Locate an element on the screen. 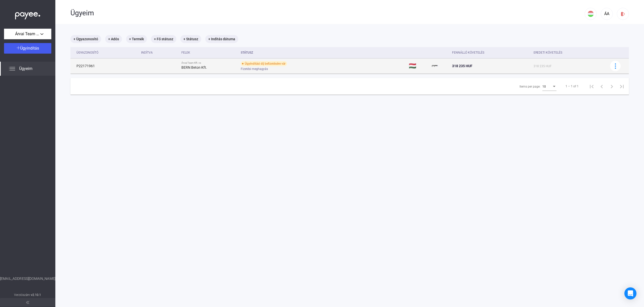 Image resolution: width=644 pixels, height=307 pixels. button: Last page is located at coordinates (622, 86).